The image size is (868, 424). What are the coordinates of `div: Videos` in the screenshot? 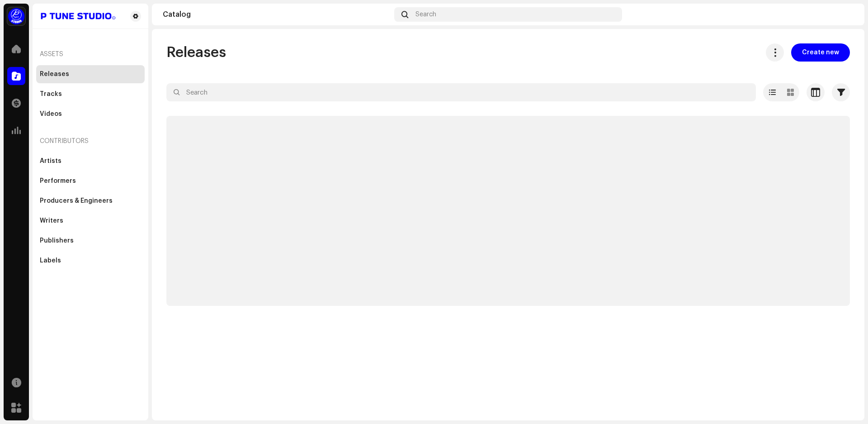 It's located at (51, 114).